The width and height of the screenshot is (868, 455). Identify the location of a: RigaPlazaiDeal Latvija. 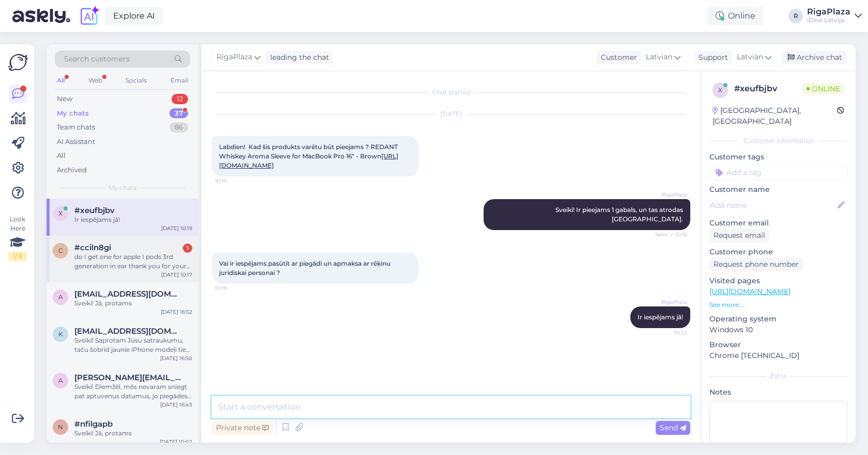
(834, 16).